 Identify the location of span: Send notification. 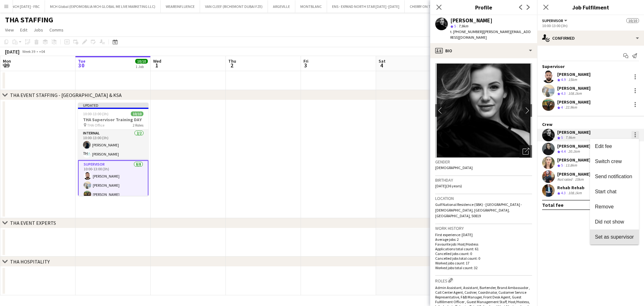
(613, 176).